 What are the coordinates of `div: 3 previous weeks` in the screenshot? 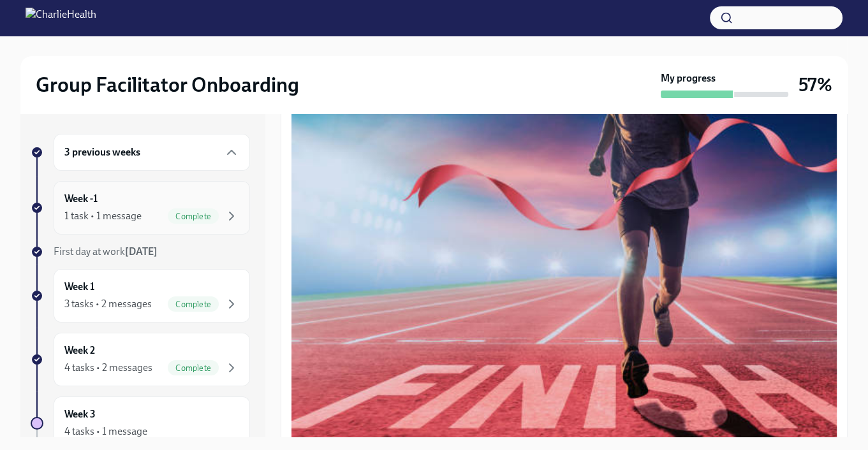 It's located at (152, 152).